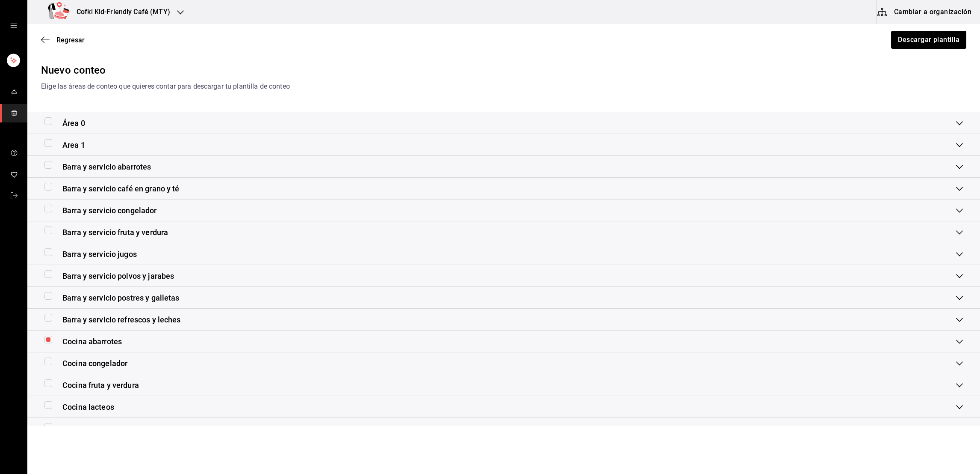  What do you see at coordinates (71, 40) in the screenshot?
I see `span: Regresar` at bounding box center [71, 40].